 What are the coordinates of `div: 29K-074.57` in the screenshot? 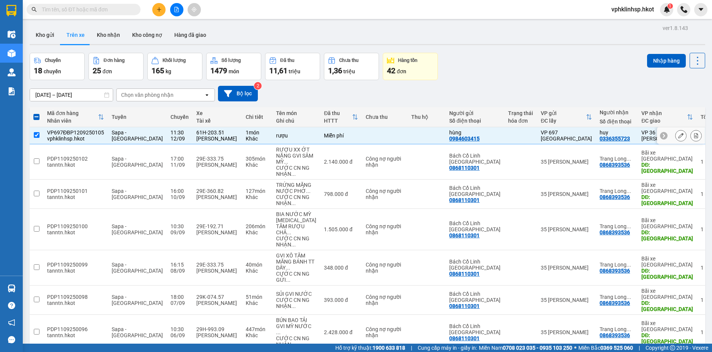 It's located at (217, 297).